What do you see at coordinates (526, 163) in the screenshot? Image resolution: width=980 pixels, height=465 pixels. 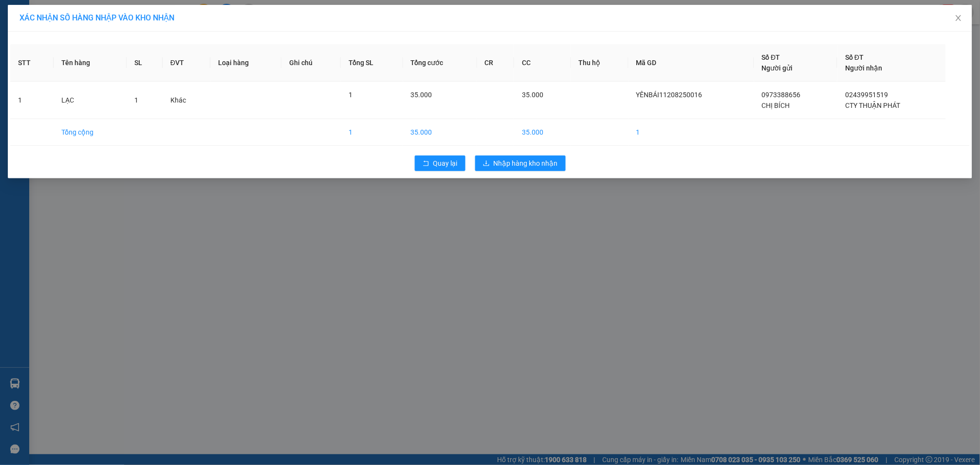 I see `span: Nhập hàng kho nhận` at bounding box center [526, 163].